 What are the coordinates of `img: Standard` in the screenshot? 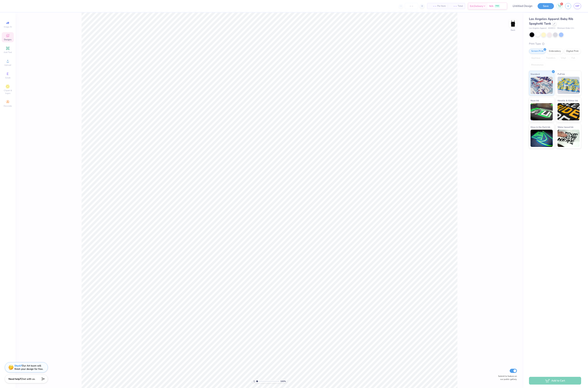 It's located at (541, 85).